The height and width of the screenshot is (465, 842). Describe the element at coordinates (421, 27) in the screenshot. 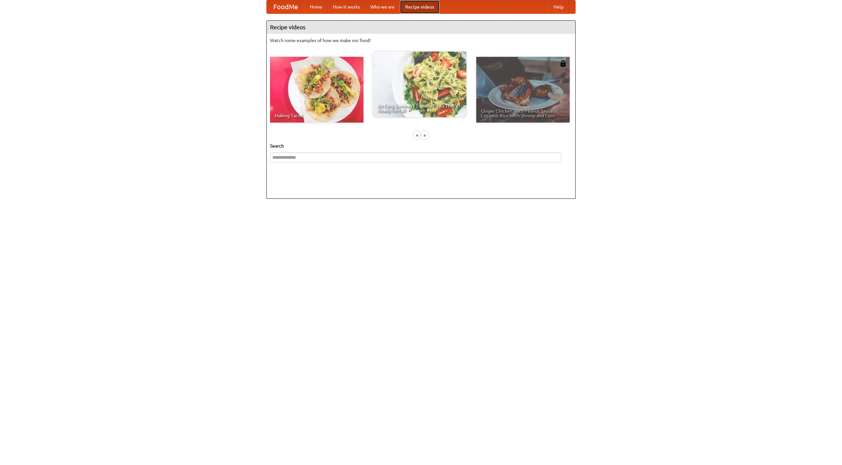

I see `h4: Recipe videos` at that location.